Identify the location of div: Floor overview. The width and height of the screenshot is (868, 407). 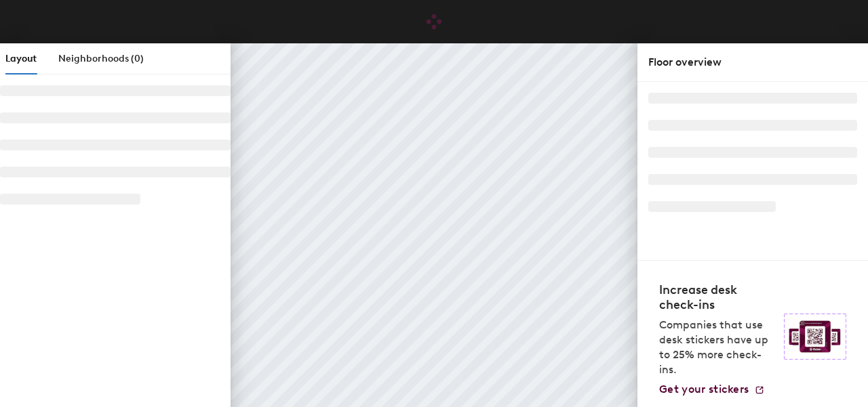
(753, 62).